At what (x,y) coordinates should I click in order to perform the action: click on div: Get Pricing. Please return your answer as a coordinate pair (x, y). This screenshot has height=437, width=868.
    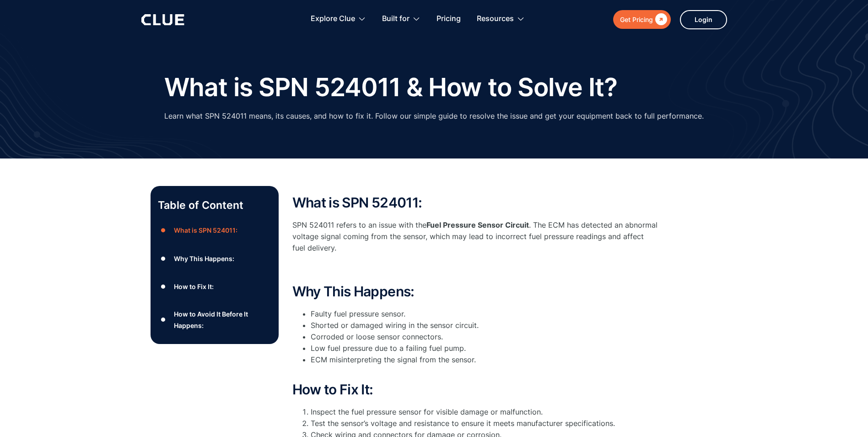
    Looking at the image, I should click on (637, 19).